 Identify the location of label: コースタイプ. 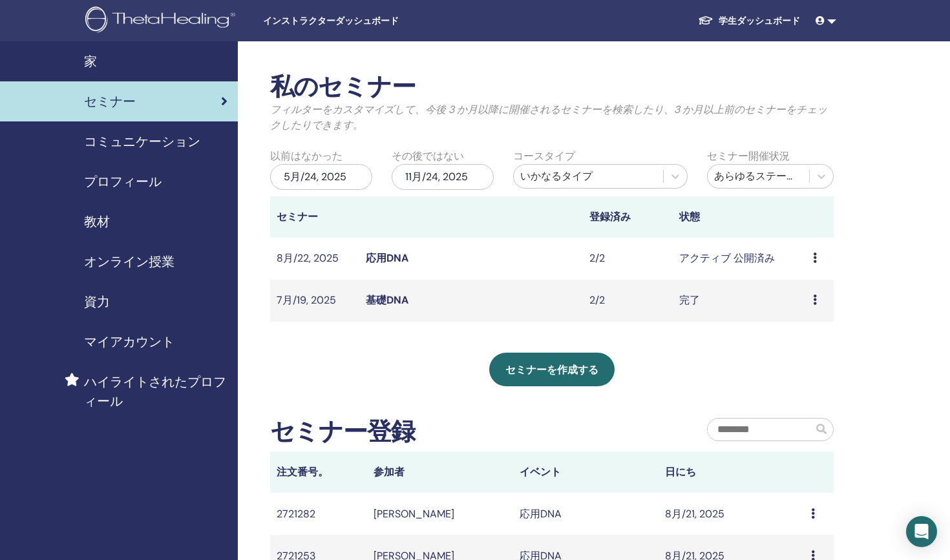
(544, 156).